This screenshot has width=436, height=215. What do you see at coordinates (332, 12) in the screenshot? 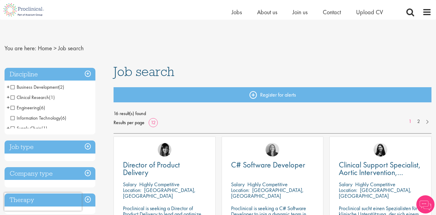
I see `span: Contact` at bounding box center [332, 12].